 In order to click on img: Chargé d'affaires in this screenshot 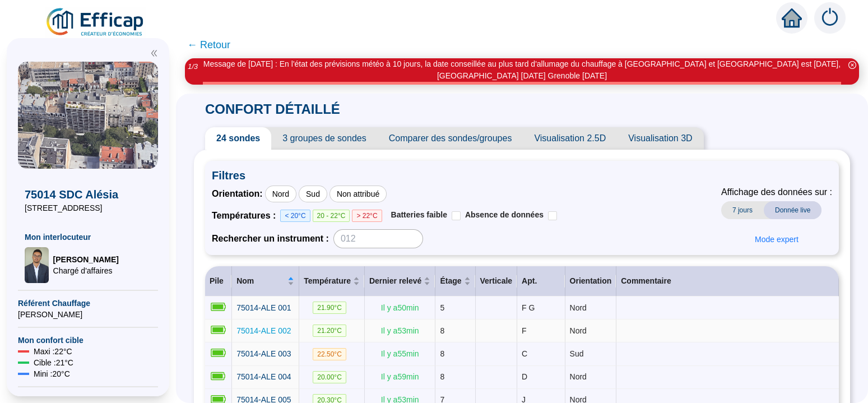, I will do `click(36, 265)`.